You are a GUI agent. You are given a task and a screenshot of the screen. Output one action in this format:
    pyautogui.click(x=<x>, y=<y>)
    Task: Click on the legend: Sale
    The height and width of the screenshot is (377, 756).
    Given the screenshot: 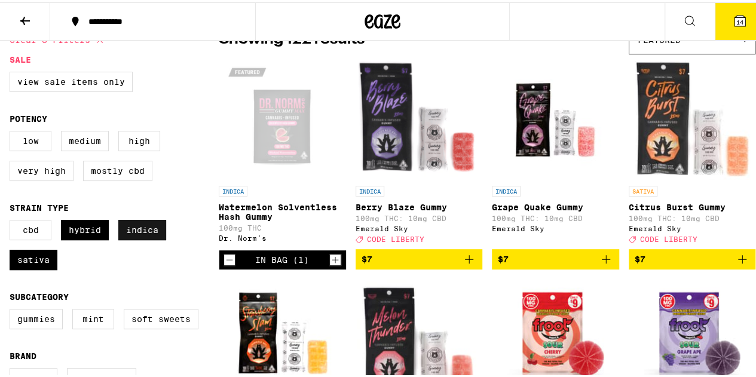 What is the action you would take?
    pyautogui.click(x=20, y=57)
    